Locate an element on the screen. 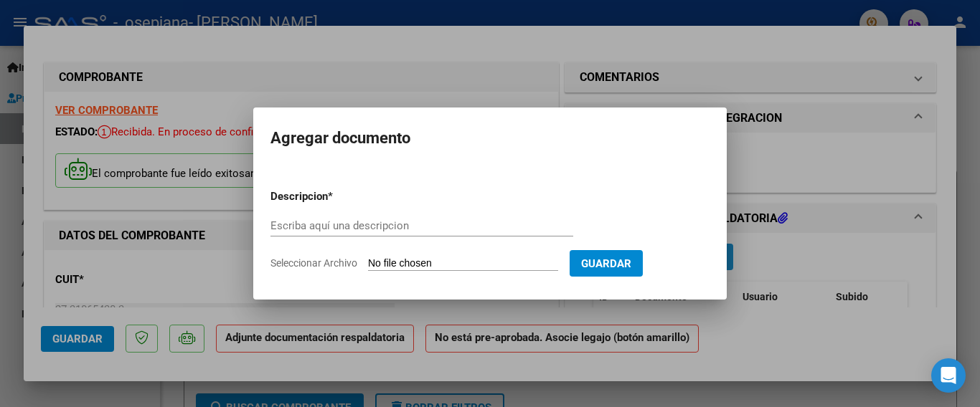 This screenshot has height=407, width=980. span: Seleccionar Archivo is located at coordinates (313, 263).